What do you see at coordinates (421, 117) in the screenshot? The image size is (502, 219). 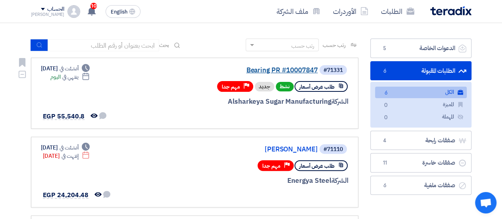 I see `a: المهملة` at bounding box center [421, 117].